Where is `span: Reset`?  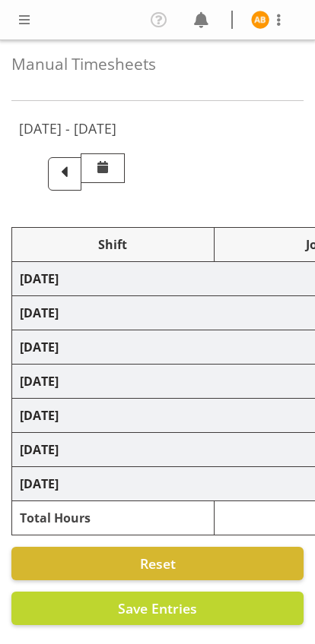
span: Reset is located at coordinates (157, 564).